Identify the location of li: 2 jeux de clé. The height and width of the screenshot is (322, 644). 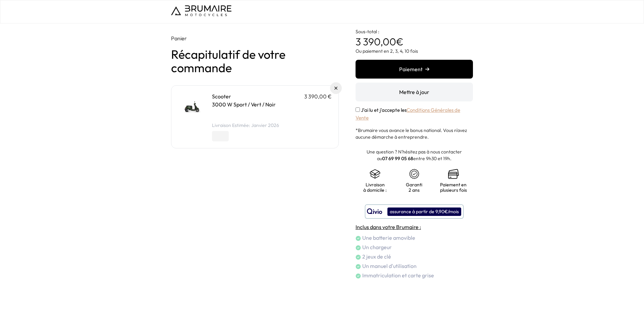
(414, 257).